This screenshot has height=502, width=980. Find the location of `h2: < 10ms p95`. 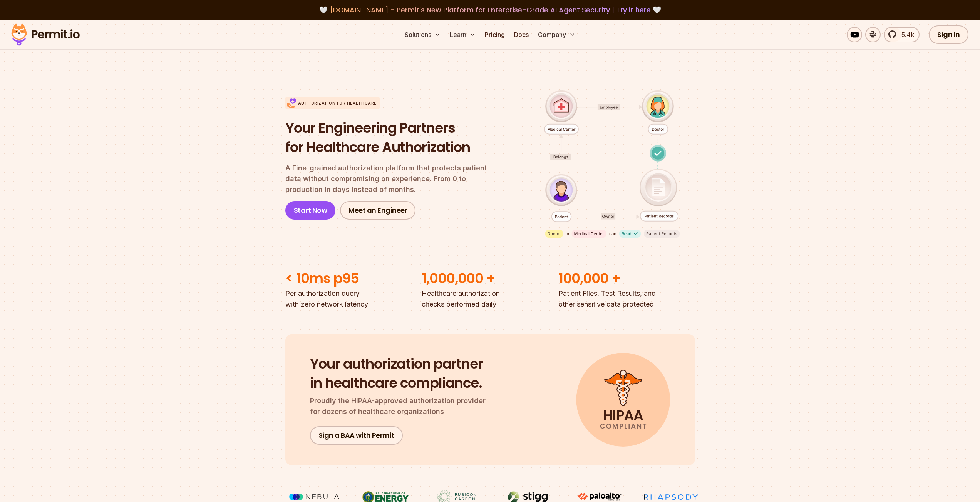

h2: < 10ms p95 is located at coordinates (354, 279).